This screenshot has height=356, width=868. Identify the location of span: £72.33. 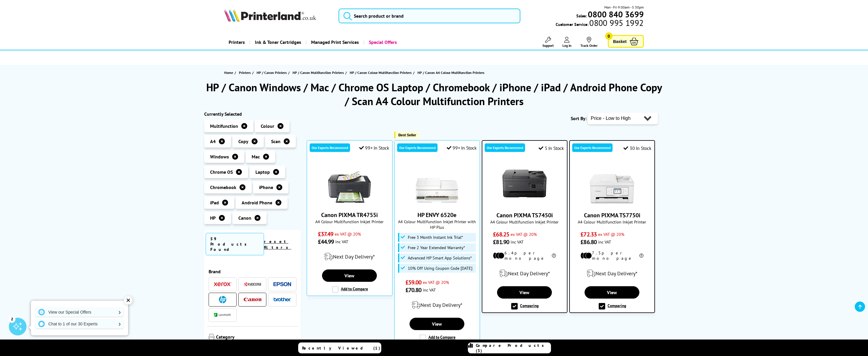
(588, 234).